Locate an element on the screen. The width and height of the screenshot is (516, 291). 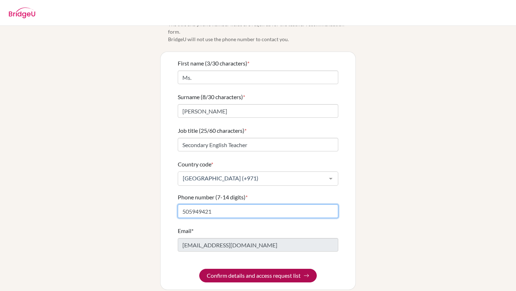
label: Email* is located at coordinates (185, 231).